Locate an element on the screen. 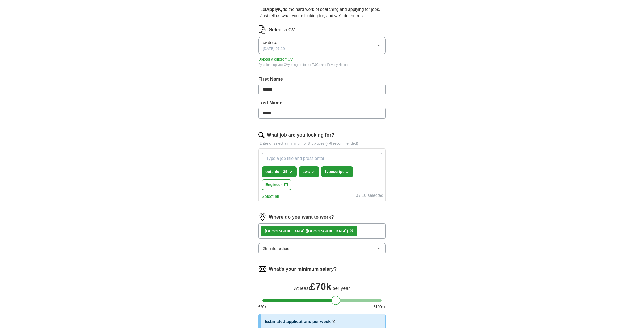 The image size is (644, 328). span: aws is located at coordinates (306, 171).